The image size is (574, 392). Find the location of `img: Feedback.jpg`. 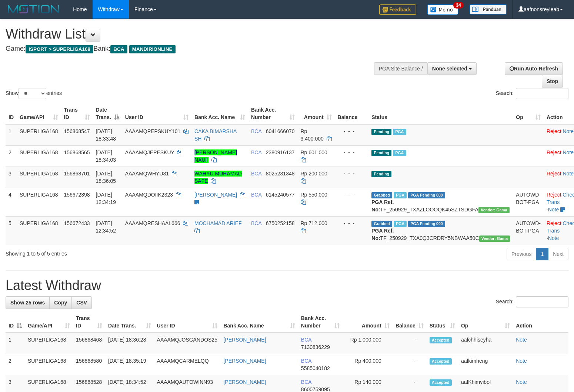

img: Feedback.jpg is located at coordinates (398, 10).